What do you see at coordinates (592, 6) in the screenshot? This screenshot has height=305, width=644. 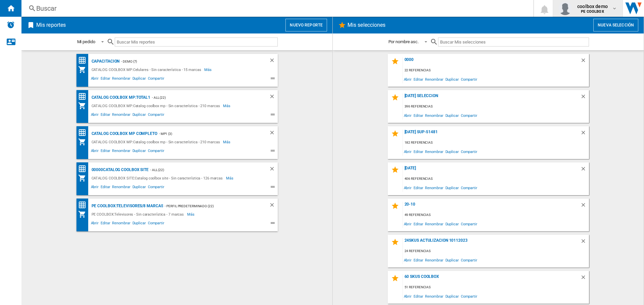 I see `span: coolbox demo` at bounding box center [592, 6].